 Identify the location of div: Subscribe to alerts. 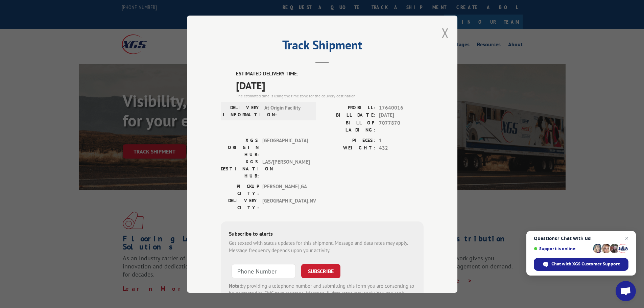
(322, 234).